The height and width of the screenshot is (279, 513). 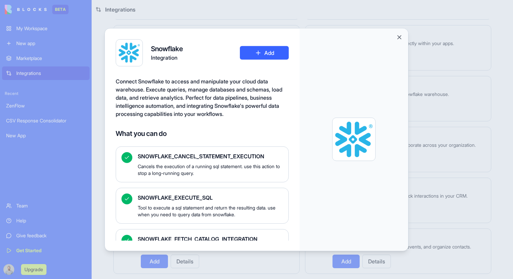 I want to click on span: SNOWFLAKE_CANCEL_STATEMENT_EXECUTION, so click(x=210, y=156).